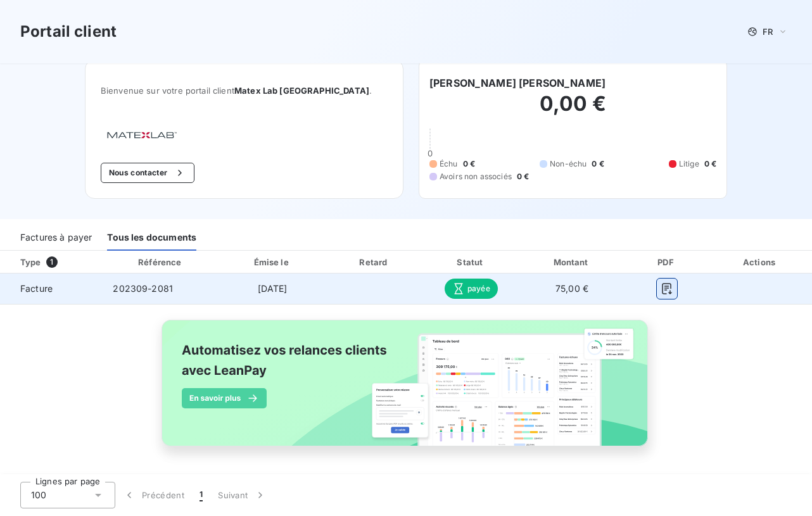  What do you see at coordinates (143, 288) in the screenshot?
I see `span: 202309-2081` at bounding box center [143, 288].